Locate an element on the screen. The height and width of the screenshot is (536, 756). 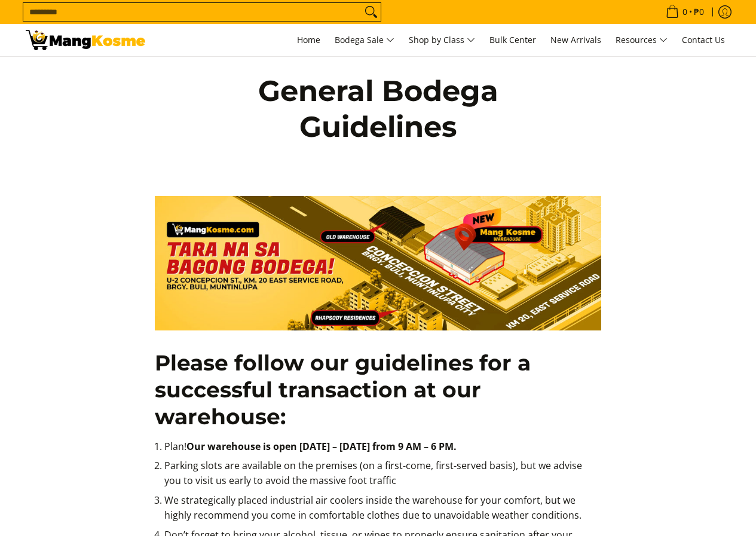
span: Bodega Sale is located at coordinates (364, 40).